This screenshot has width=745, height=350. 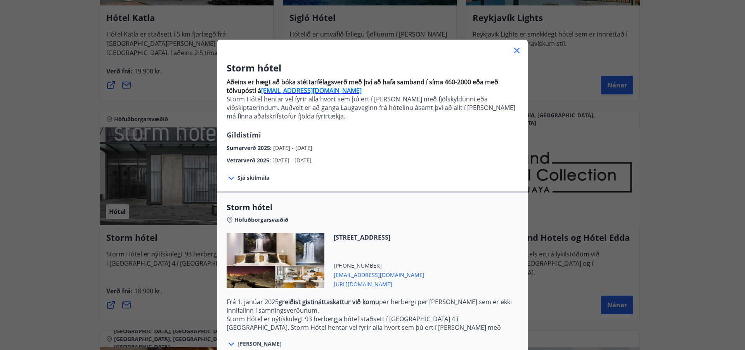 What do you see at coordinates (253, 178) in the screenshot?
I see `span: Sjá skilmála` at bounding box center [253, 178].